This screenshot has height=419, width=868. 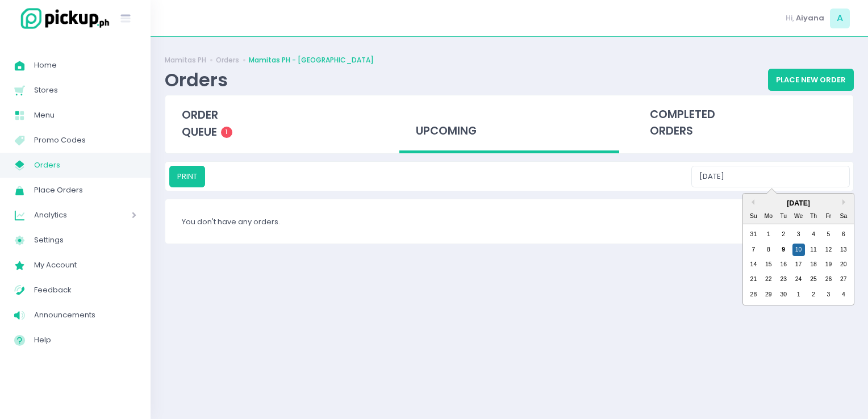 I want to click on div: day-17, so click(x=799, y=264).